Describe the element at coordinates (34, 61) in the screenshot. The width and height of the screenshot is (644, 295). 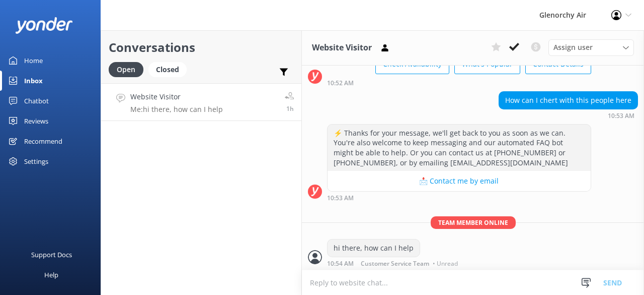
I see `div: Home` at that location.